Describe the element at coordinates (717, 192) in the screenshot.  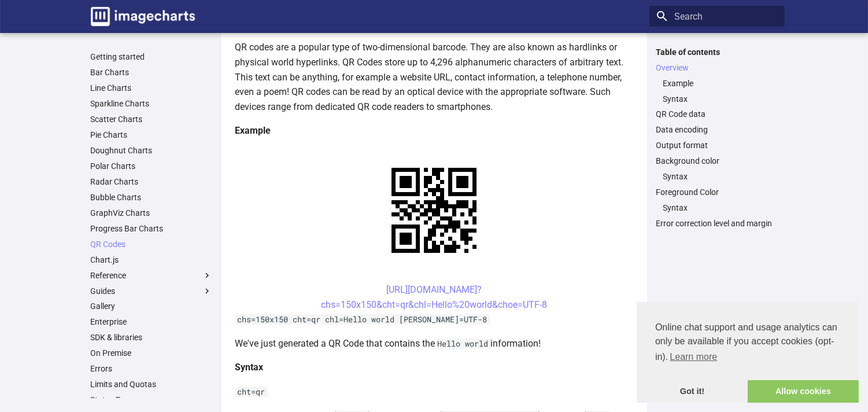
I see `a: Foreground Color` at that location.